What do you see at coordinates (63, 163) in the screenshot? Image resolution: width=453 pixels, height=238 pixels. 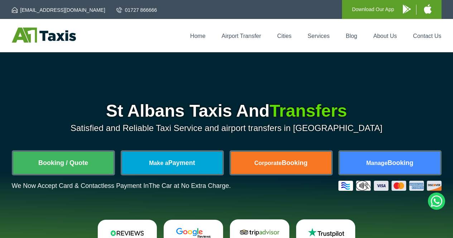 I see `a: Booking / Quote` at bounding box center [63, 163].